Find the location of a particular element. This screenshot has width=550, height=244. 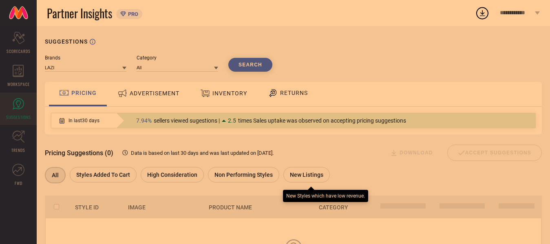

span: High Consideration is located at coordinates (172, 175).